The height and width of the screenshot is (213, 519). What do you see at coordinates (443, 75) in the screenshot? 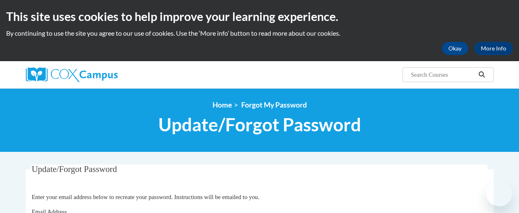
I see `input: Search Courses` at bounding box center [443, 75].